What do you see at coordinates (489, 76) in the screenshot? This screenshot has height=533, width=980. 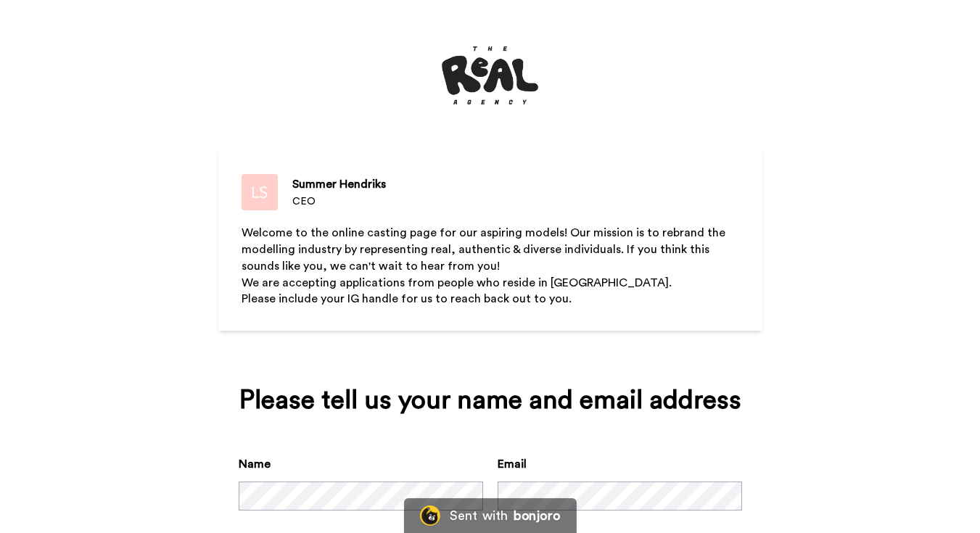 I see `img: https://cdn.bonjoro.com/media/95fb9235-e3ff-4ce1-a7a4-e5333954da54/c75f3397-dc25-4fb4-8941-6c1608...` at bounding box center [489, 76].